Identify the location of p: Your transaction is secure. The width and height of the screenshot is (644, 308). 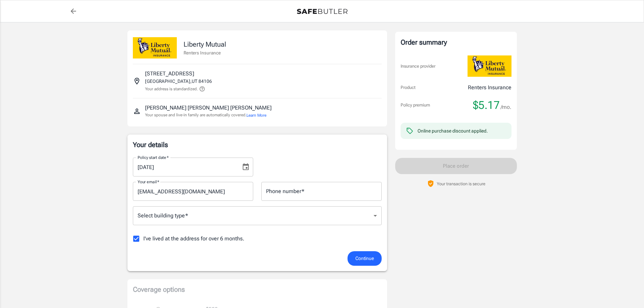
(461, 184).